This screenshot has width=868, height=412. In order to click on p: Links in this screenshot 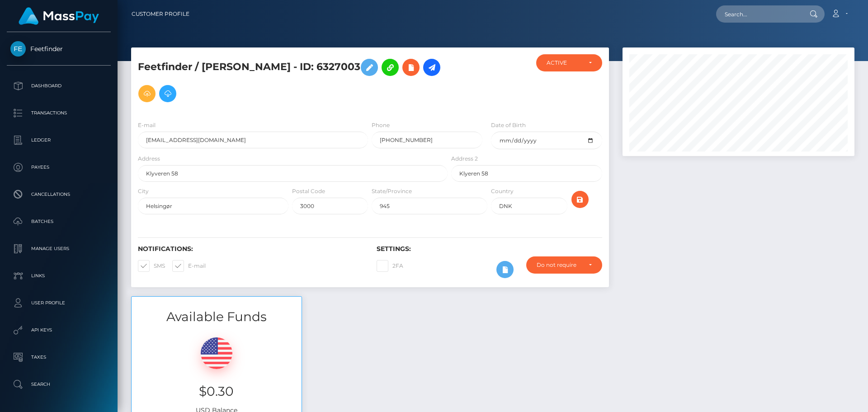, I will do `click(59, 276)`.